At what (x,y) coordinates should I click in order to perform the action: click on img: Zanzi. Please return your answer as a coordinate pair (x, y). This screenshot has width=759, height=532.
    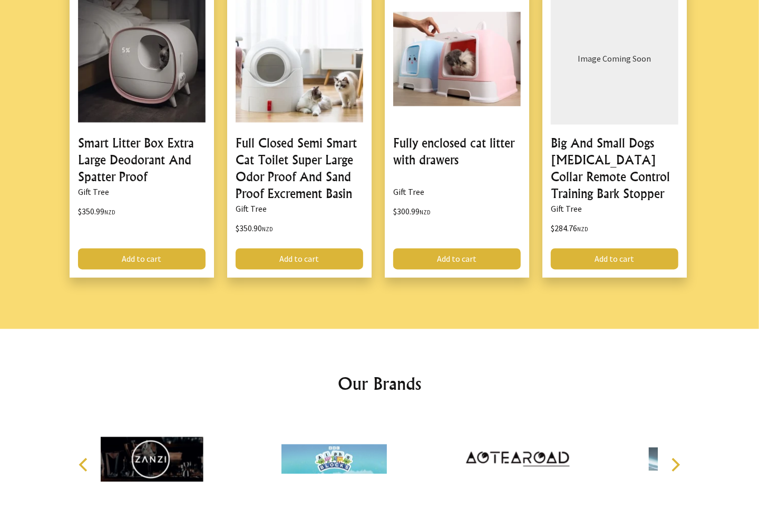
    Looking at the image, I should click on (150, 459).